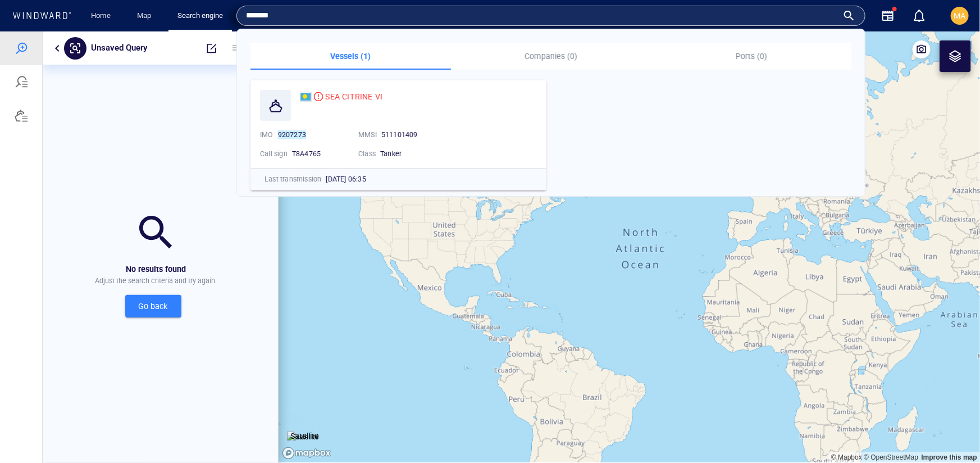  What do you see at coordinates (307, 421) in the screenshot?
I see `a: Mapbox logo` at bounding box center [307, 421].